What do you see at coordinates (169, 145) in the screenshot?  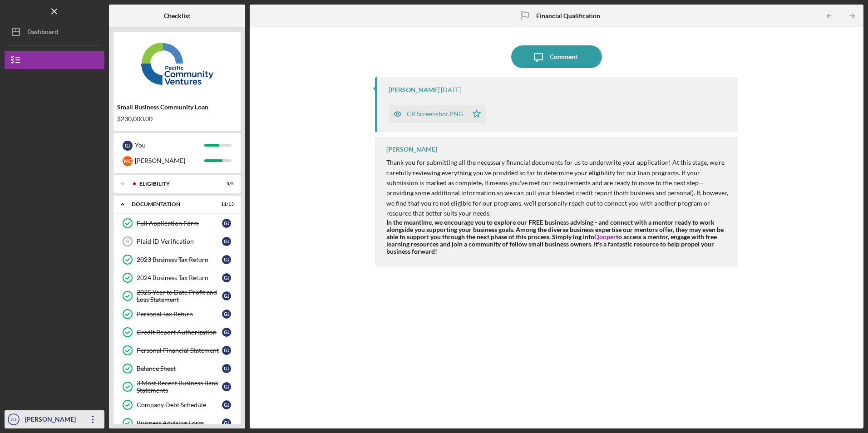 I see `div: You` at bounding box center [169, 145].